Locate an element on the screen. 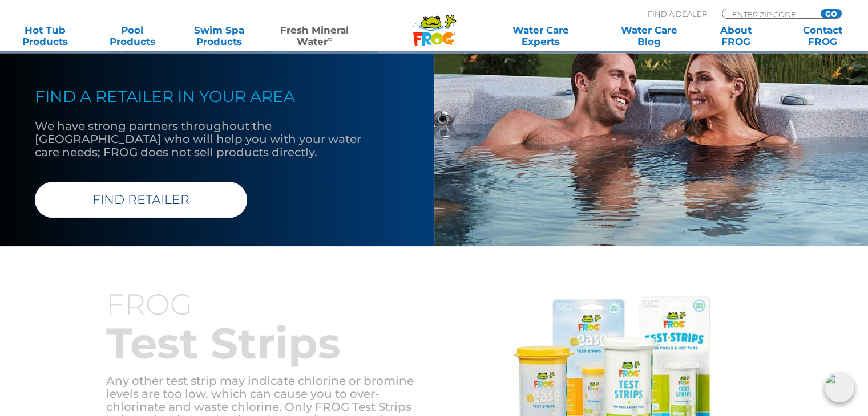  a: Hot TubProducts is located at coordinates (45, 36).